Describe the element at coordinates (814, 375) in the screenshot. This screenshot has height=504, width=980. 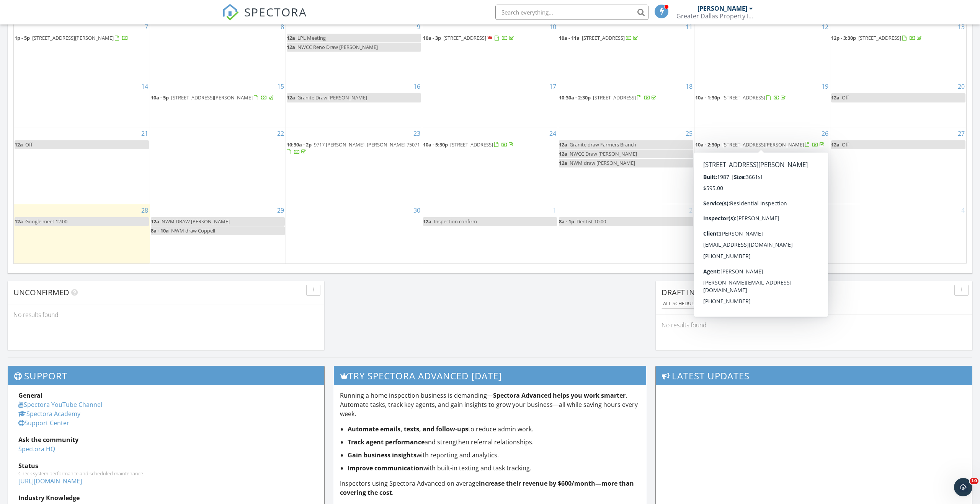
I see `h3: Latest Updates` at that location.